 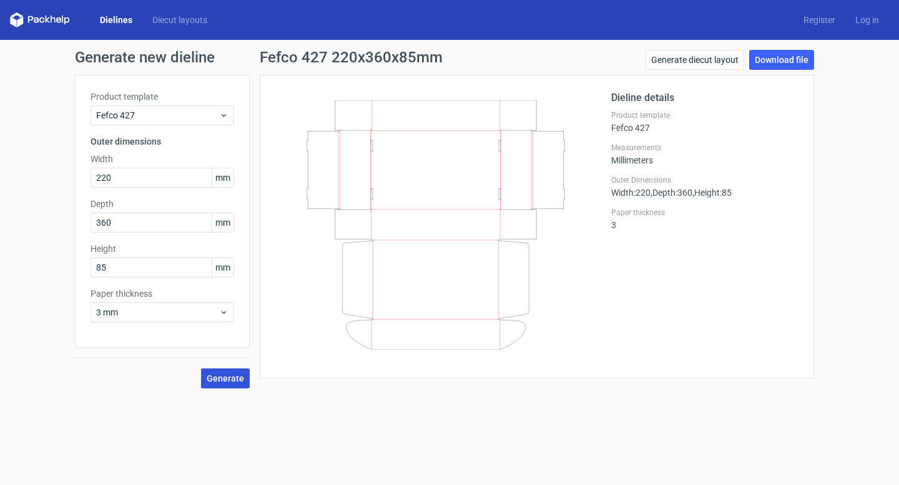 I want to click on a: Download file, so click(x=781, y=60).